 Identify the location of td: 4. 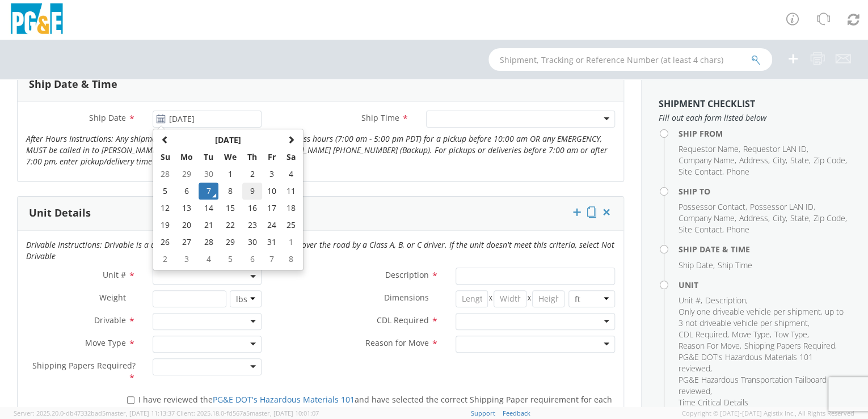
(291, 174).